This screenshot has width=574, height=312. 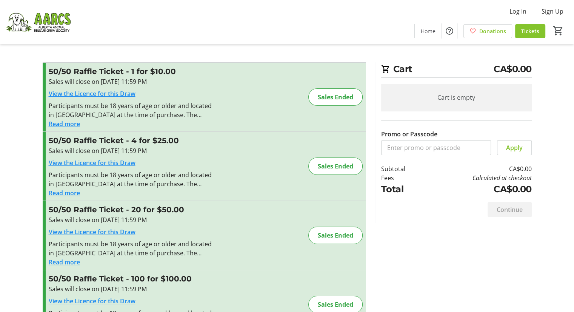 What do you see at coordinates (131, 209) in the screenshot?
I see `h3: 50/50 Raffle Ticket - 20 for $50.00` at bounding box center [131, 209].